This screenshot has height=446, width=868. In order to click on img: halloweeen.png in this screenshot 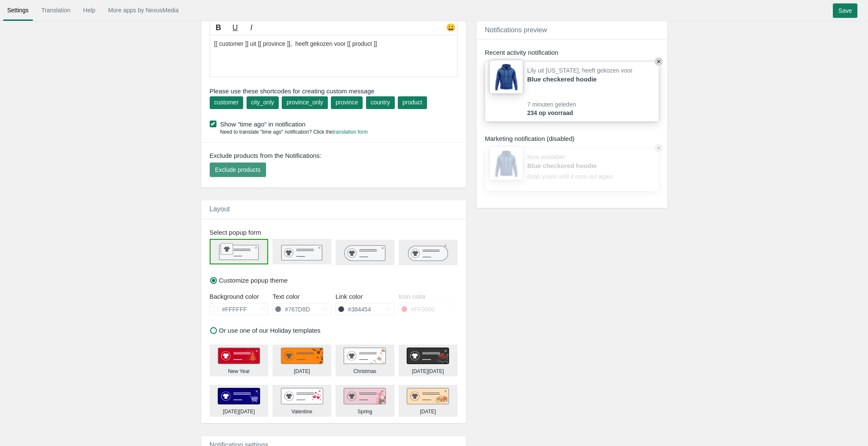, I will do `click(302, 356)`.